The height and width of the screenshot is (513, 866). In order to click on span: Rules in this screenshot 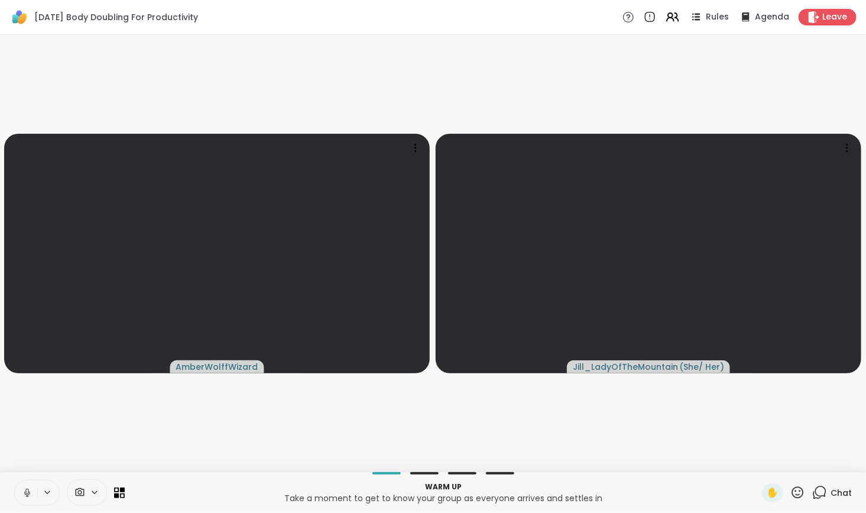, I will do `click(717, 17)`.